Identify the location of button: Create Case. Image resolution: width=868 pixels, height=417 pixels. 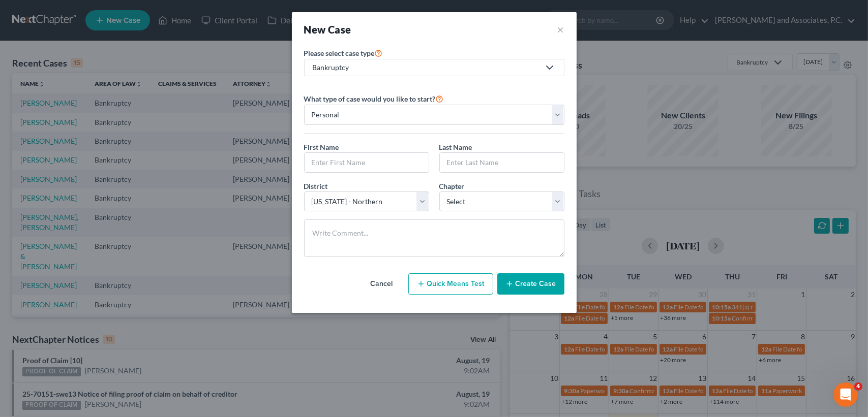
(530, 284).